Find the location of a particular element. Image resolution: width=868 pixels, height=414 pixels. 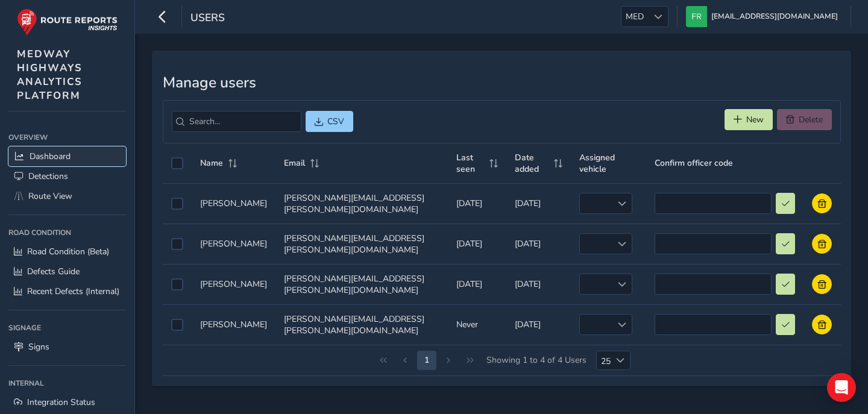

input: Search... is located at coordinates (237, 121).